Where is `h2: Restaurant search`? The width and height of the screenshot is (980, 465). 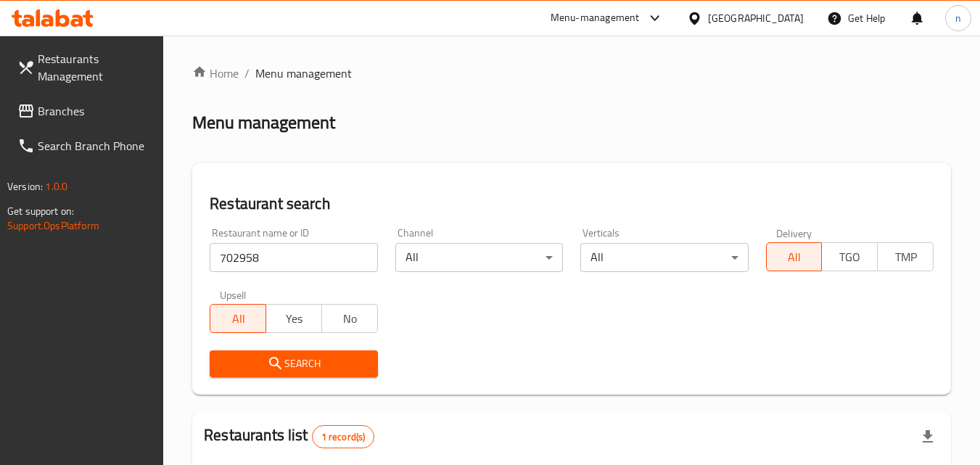 h2: Restaurant search is located at coordinates (572, 204).